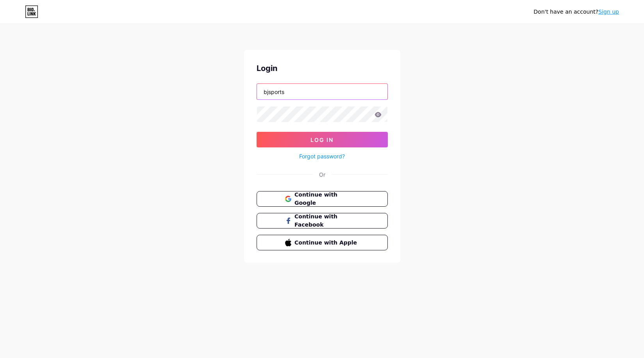 Image resolution: width=644 pixels, height=358 pixels. Describe the element at coordinates (322, 140) in the screenshot. I see `button: Log In` at that location.